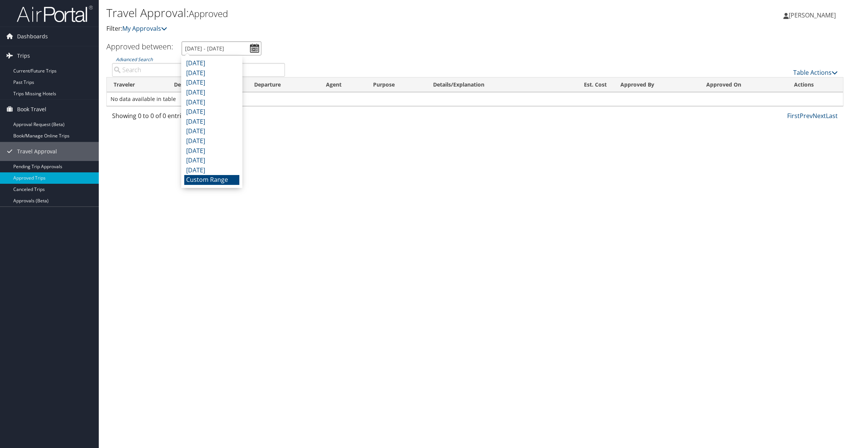 The height and width of the screenshot is (448, 851). What do you see at coordinates (32, 109) in the screenshot?
I see `span: Book Travel` at bounding box center [32, 109].